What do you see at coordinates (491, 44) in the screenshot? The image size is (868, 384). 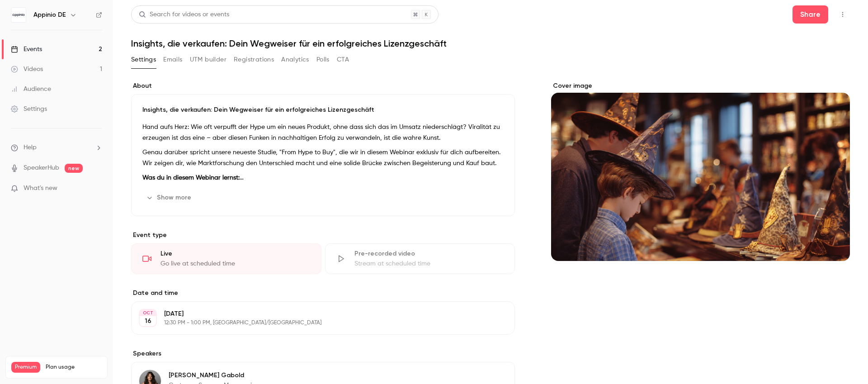 I see `h1: Insights, die verkaufen: Dein Wegweiser für ein erfolgreiches Lizenzgeschäft` at bounding box center [491, 44].